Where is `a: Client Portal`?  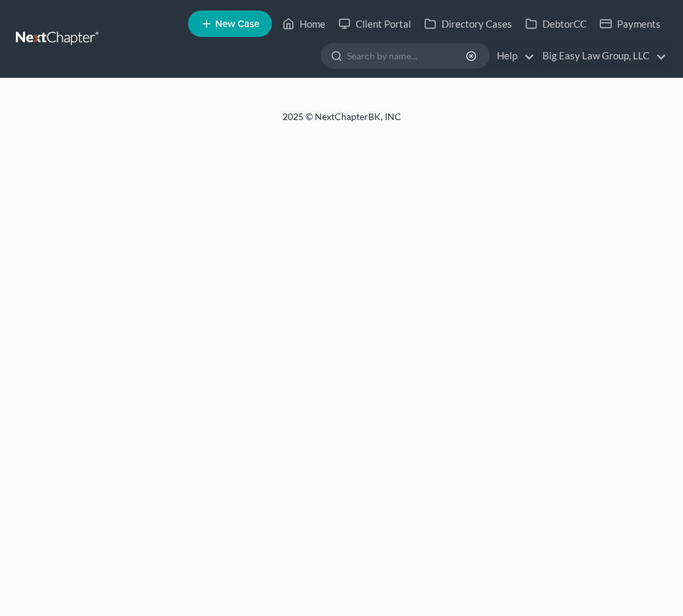
a: Client Portal is located at coordinates (375, 24).